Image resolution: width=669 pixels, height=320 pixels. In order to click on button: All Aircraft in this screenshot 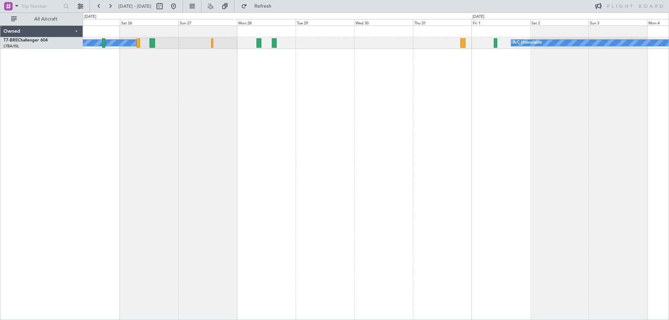, I will do `click(41, 19)`.